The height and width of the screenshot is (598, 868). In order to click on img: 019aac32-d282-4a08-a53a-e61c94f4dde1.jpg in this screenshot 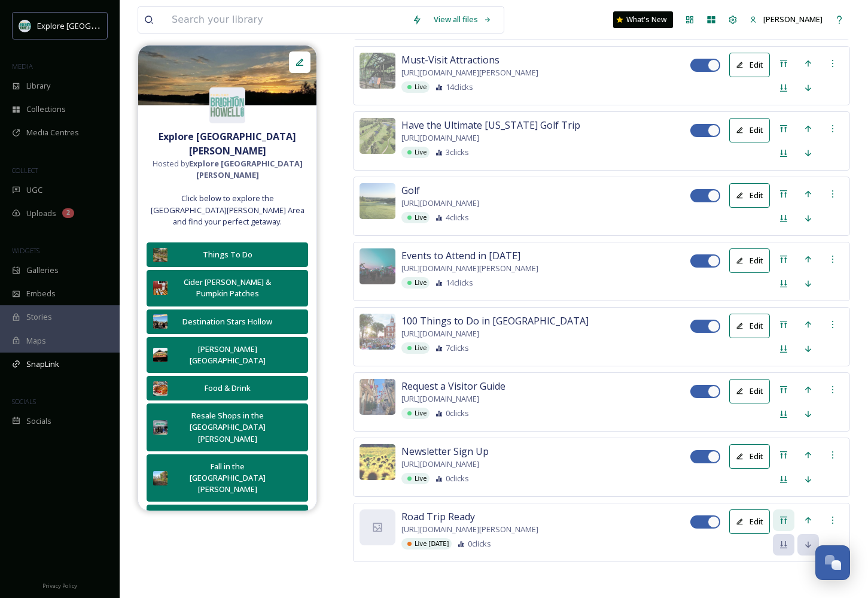, I will do `click(160, 321)`.